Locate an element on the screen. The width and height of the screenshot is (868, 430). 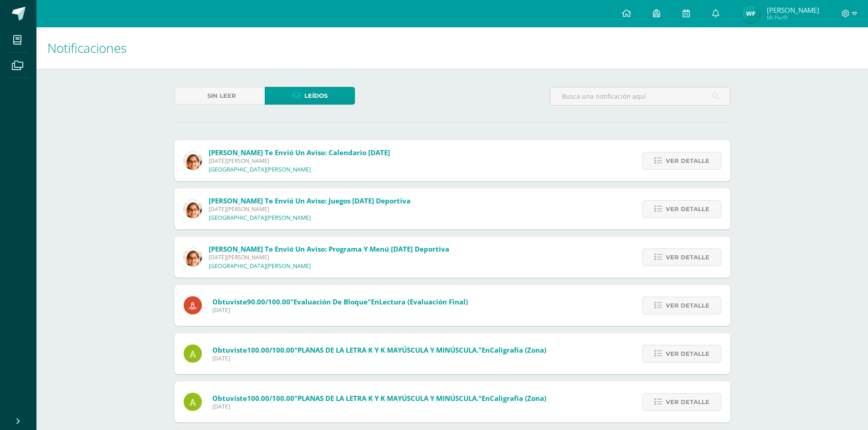
a: Leídos is located at coordinates (310, 95).